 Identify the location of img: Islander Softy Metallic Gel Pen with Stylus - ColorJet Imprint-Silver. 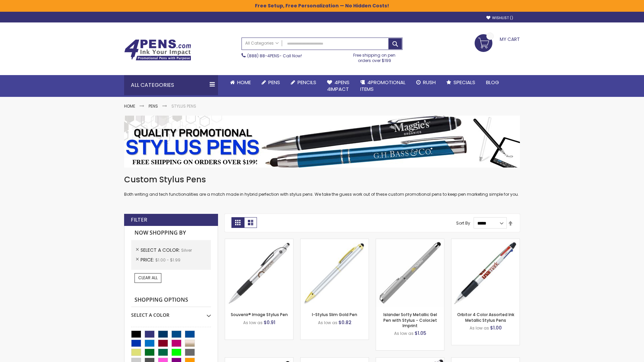
(410, 273).